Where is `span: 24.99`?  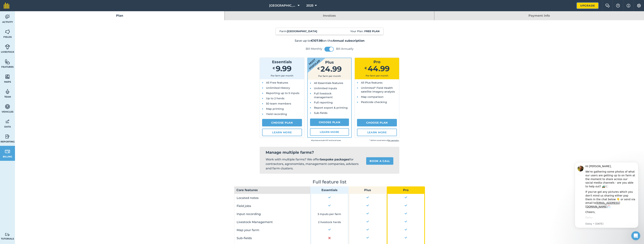
span: 24.99 is located at coordinates (331, 68).